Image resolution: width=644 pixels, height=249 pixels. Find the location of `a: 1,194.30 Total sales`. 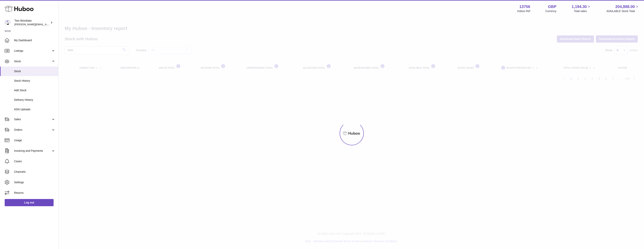

a: 1,194.30 Total sales is located at coordinates (582, 8).